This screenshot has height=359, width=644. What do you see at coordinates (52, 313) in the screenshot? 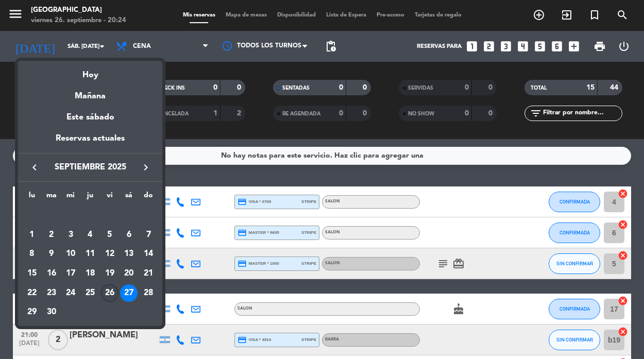
I see `td: 30 de septiembre de 2025` at bounding box center [52, 313].